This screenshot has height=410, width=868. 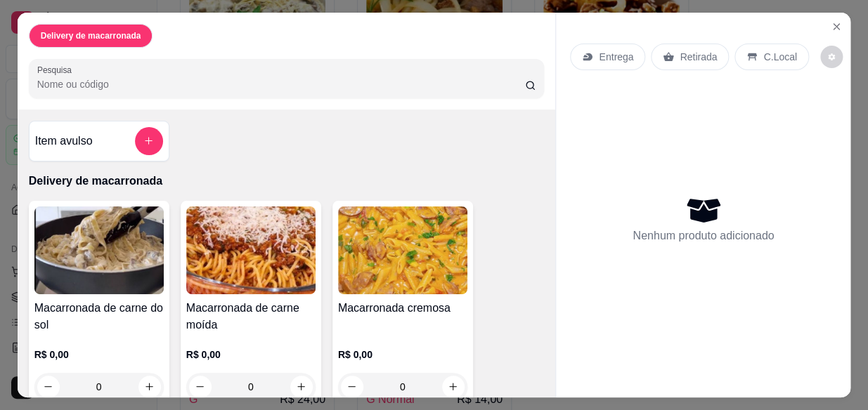 What do you see at coordinates (615, 57) in the screenshot?
I see `p: Entrega` at bounding box center [615, 57].